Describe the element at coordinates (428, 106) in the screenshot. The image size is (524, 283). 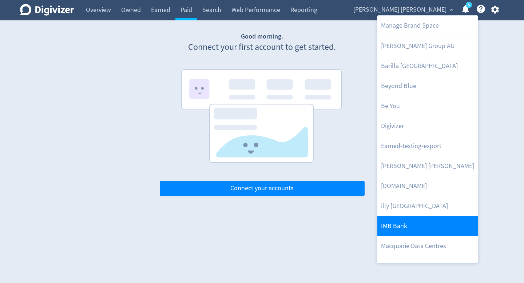
I see `a: Be You` at that location.